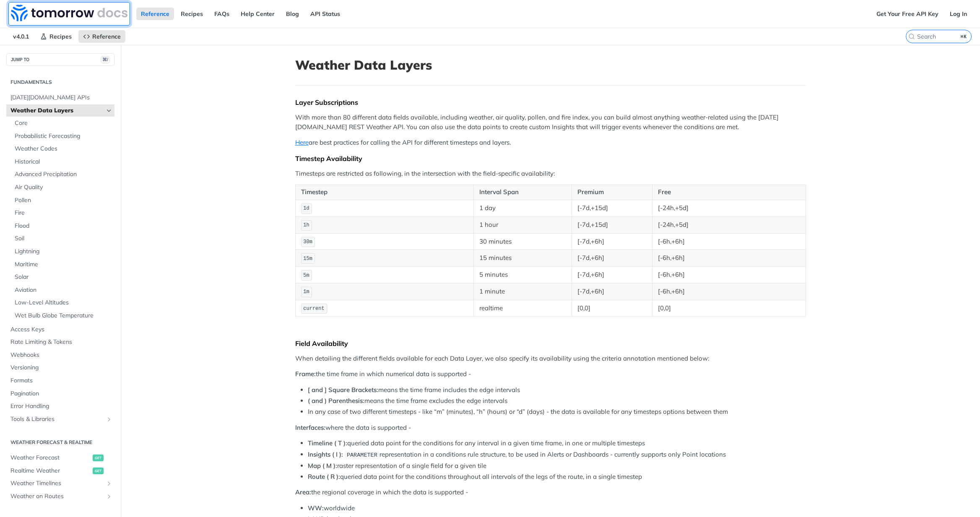  I want to click on a: Recipes, so click(192, 14).